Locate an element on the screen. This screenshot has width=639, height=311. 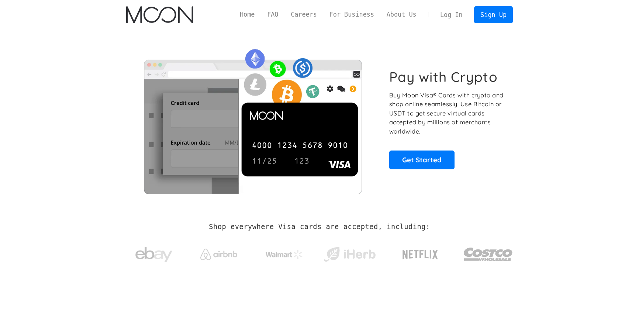
a: Get Started is located at coordinates (421, 160).